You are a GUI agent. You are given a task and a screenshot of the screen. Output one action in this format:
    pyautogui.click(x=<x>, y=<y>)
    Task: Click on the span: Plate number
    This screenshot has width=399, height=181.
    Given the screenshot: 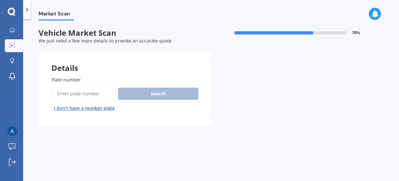 What is the action you would take?
    pyautogui.click(x=66, y=79)
    